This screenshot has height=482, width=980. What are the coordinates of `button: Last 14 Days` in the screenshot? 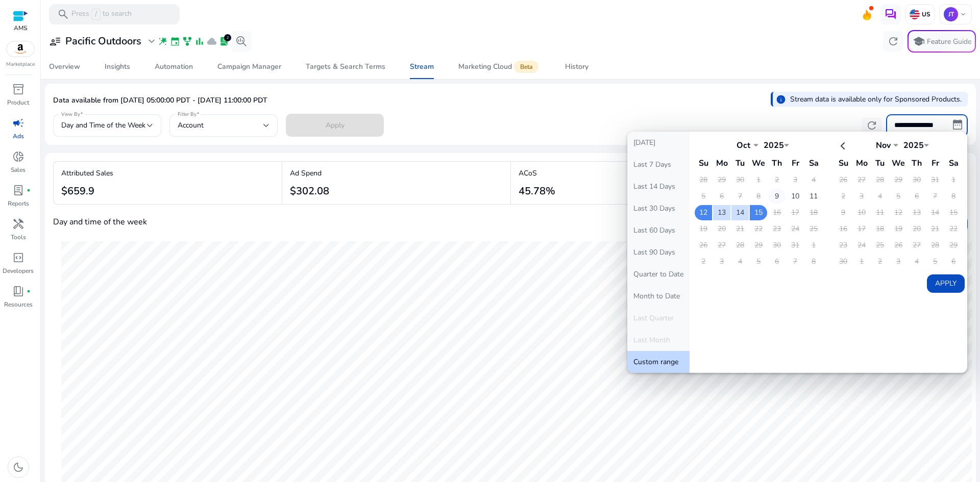 It's located at (658, 186).